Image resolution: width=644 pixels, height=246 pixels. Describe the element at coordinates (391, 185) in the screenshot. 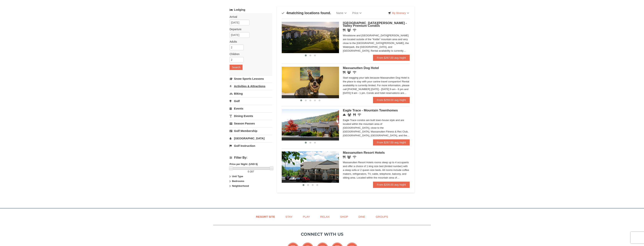

I see `a: From $209.00 avg /night` at that location.